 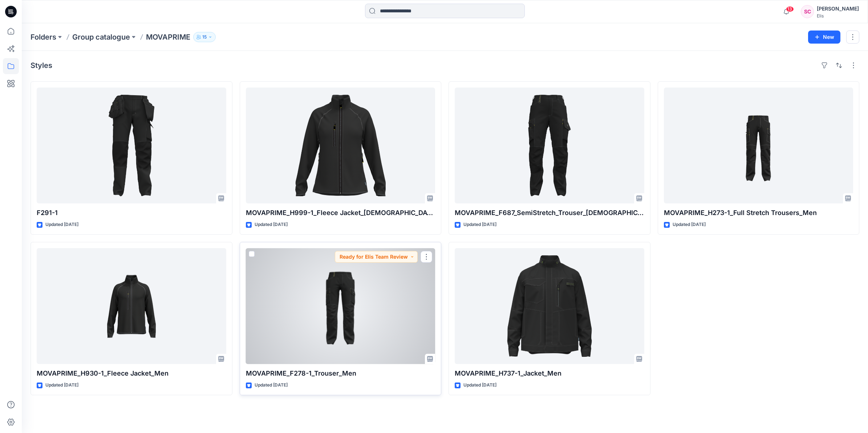 What do you see at coordinates (549, 145) in the screenshot?
I see `a: MOVAPRIME_F687_SemiStretch_Trouser_Ladies` at bounding box center [549, 145].